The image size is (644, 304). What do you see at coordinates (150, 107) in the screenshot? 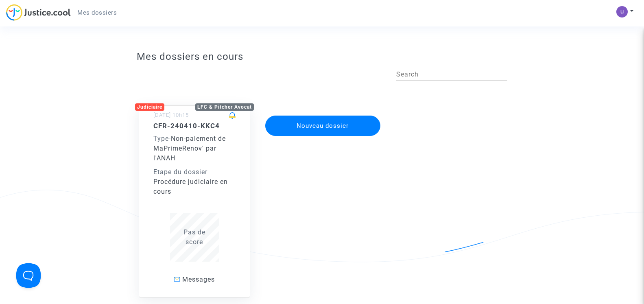
I see `div: Judiciaire` at bounding box center [150, 107].